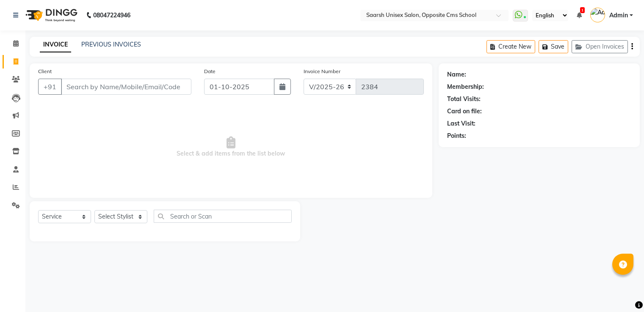 The height and width of the screenshot is (312, 644). Describe the element at coordinates (50, 15) in the screenshot. I see `img: logo` at that location.